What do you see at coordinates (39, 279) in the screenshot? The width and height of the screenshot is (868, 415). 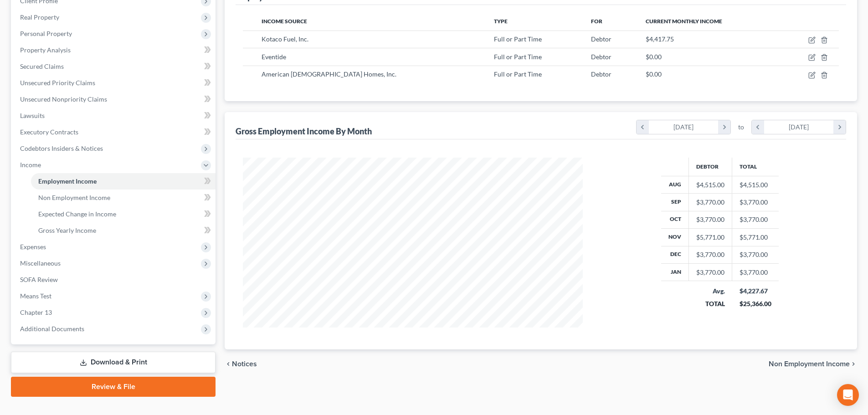 I see `span: SOFA Review` at bounding box center [39, 279].